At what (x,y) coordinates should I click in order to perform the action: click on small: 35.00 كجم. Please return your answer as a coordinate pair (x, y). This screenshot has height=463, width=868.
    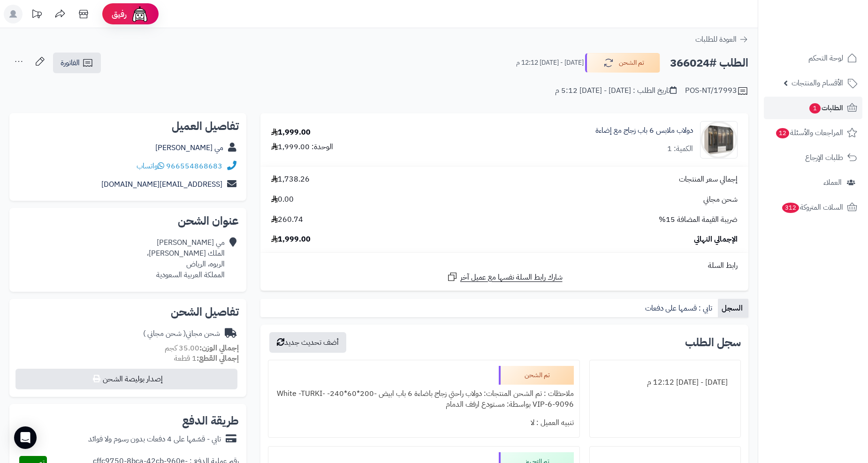
    Looking at the image, I should click on (202, 348).